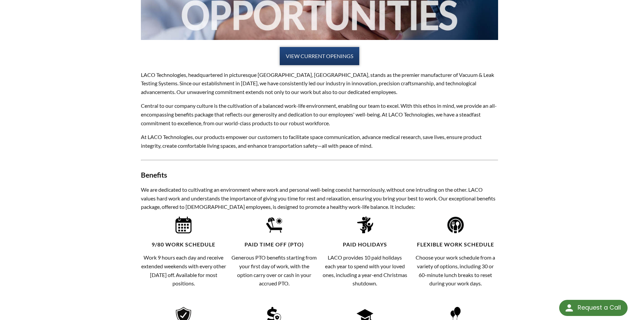  I want to click on p: At LACO Technologies, our products empower our customers to facilitate space communication, advan..., so click(320, 141).